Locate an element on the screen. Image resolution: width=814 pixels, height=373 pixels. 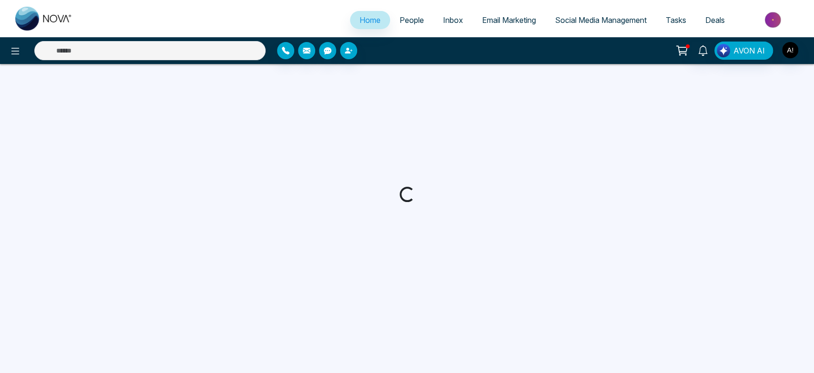
a: Email Marketing is located at coordinates (509, 20).